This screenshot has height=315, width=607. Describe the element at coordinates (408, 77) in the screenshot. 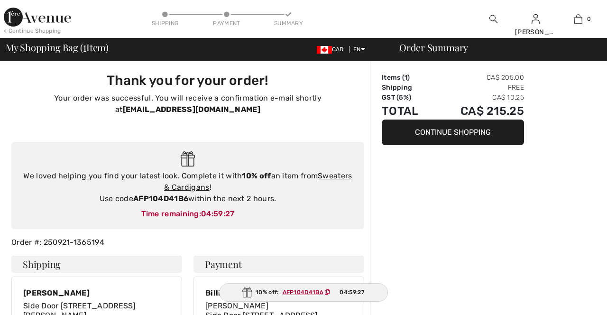

I see `td: Items ( )` at that location.